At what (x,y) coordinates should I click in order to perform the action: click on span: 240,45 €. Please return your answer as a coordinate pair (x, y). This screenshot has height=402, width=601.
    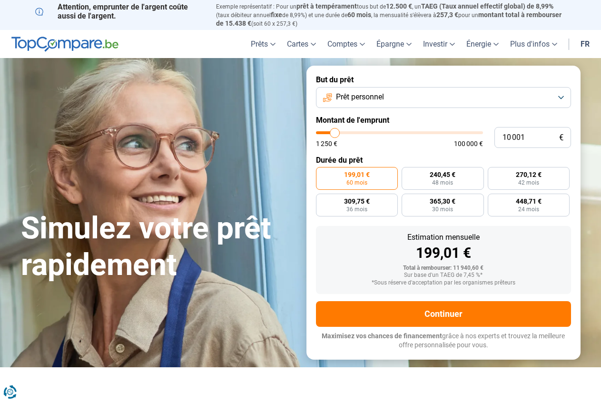
    Looking at the image, I should click on (443, 175).